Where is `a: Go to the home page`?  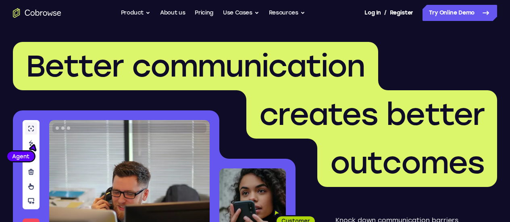
a: Go to the home page is located at coordinates (37, 13).